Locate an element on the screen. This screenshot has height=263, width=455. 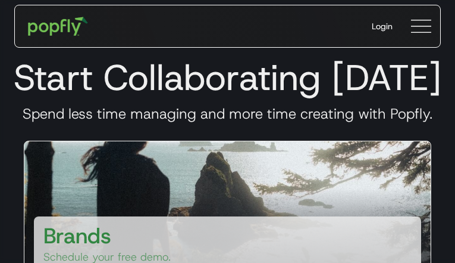
a: Login is located at coordinates (382, 26).